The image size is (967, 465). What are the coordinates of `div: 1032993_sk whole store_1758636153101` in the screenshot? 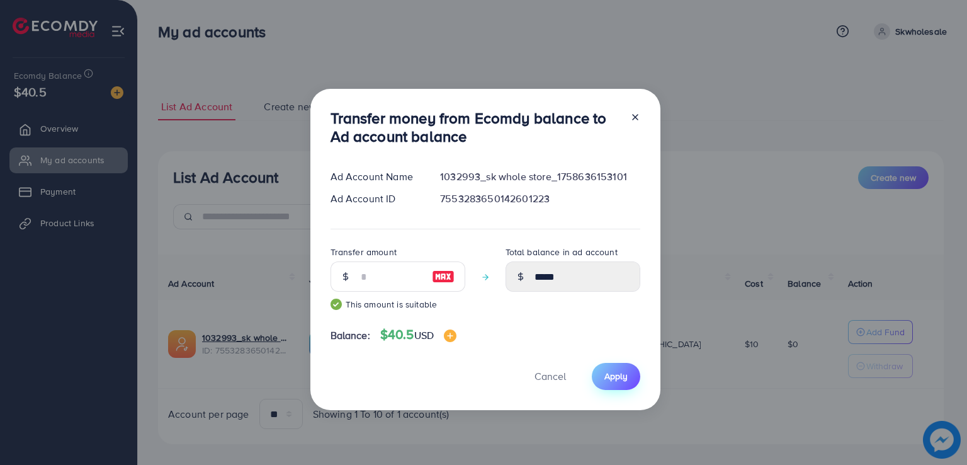 It's located at (540, 176).